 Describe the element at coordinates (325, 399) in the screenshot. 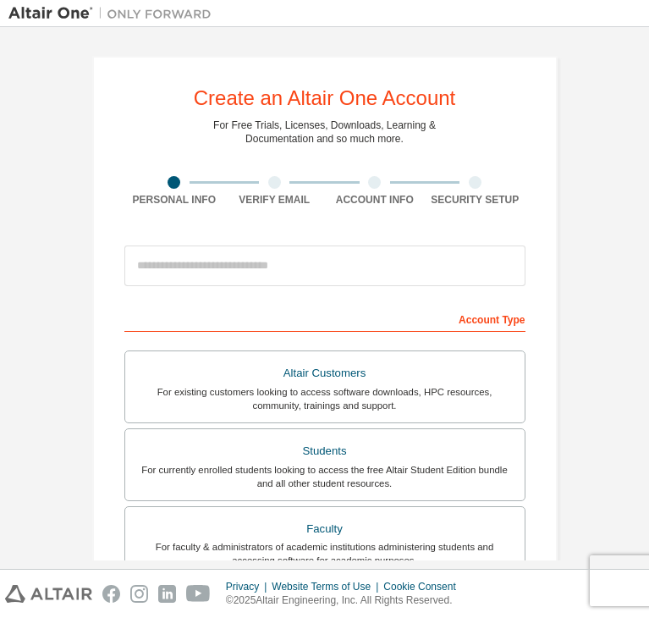

I see `div: For existing customers looking to access software downloads, HPC resources, community, trainings ...` at that location.